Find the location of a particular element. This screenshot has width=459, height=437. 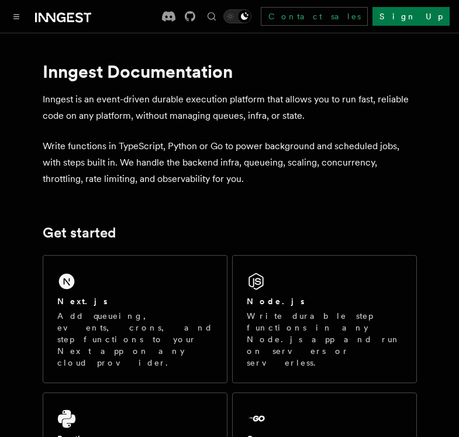

a: Node.jsWrite durable step functions in any Node.js app and run on servers or serverless. is located at coordinates (325, 319).